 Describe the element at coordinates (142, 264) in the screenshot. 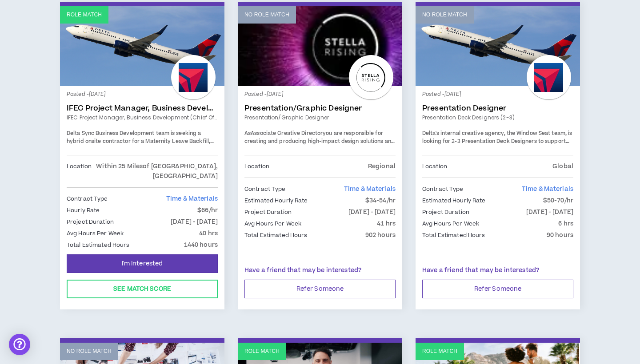

I see `button: I'm Interested` at that location.